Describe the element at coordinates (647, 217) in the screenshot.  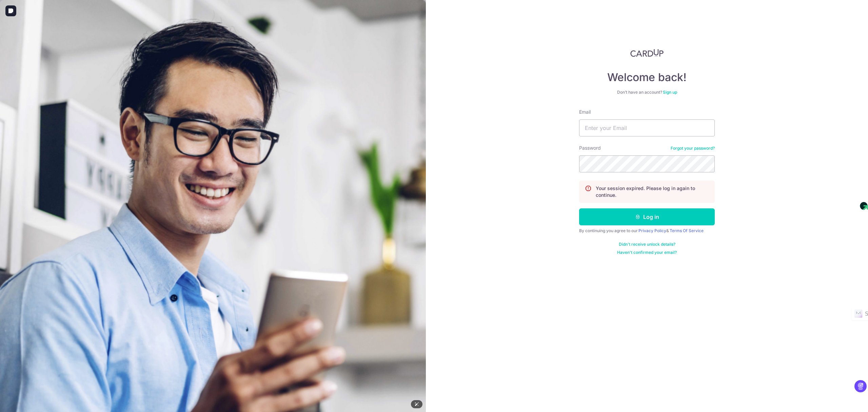
I see `button: Log in` at that location.